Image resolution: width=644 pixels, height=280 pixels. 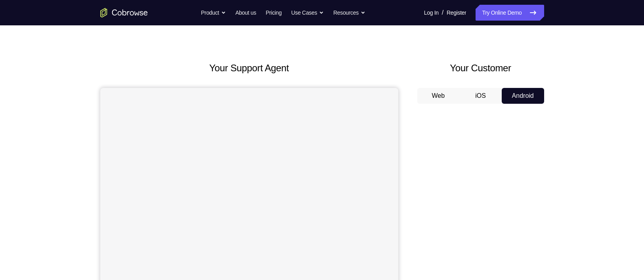 I want to click on button: Use Cases, so click(x=308, y=13).